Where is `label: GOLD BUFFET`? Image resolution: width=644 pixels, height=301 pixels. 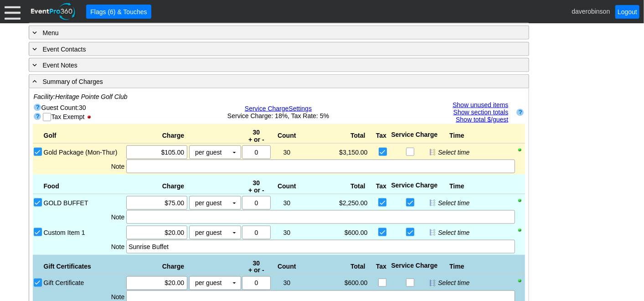 label: GOLD BUFFET is located at coordinates (66, 203).